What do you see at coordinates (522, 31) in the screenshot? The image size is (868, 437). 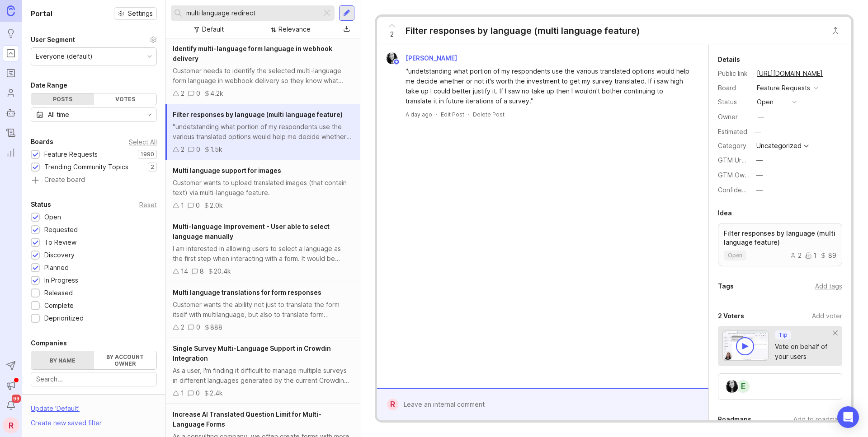 I see `div: Filter responses by language (multi language feature)` at bounding box center [522, 31].